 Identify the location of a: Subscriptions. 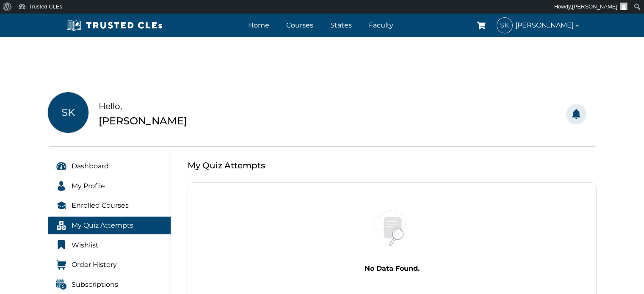
(109, 285).